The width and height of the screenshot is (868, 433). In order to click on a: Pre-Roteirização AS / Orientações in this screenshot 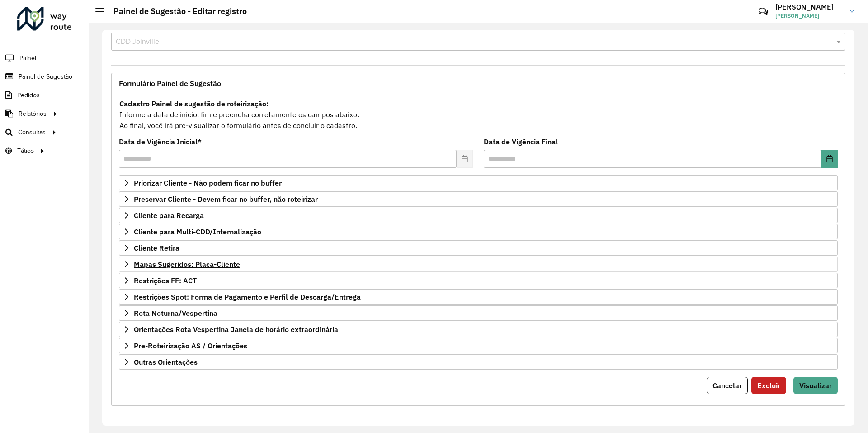, I will do `click(479, 345)`.